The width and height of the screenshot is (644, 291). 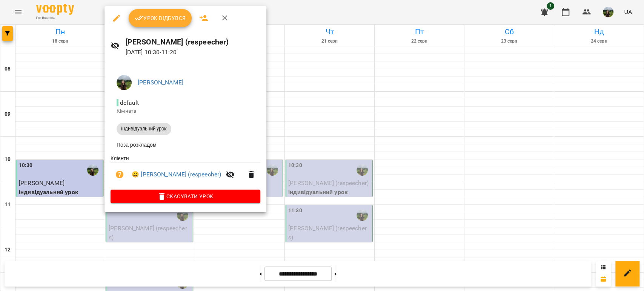 What do you see at coordinates (160, 18) in the screenshot?
I see `span: Урок відбувся` at bounding box center [160, 18].